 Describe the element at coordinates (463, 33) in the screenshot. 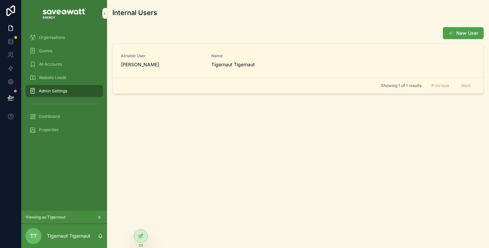

I see `button: New User` at that location.